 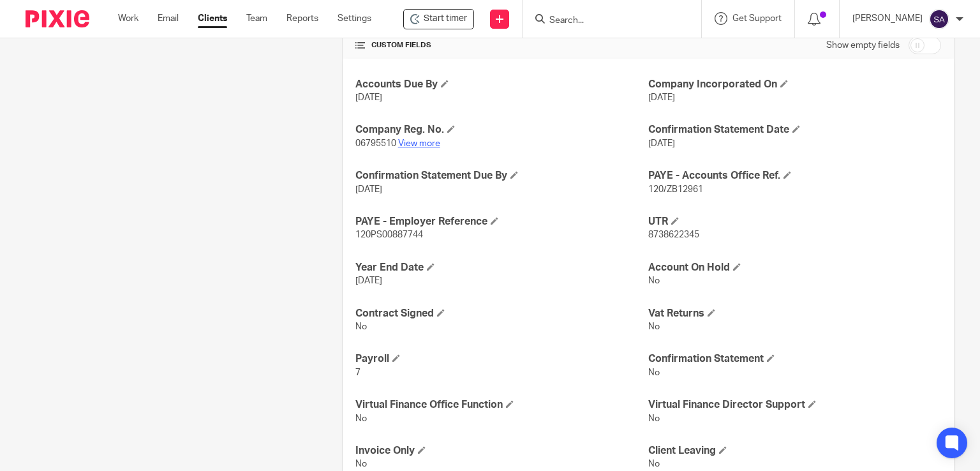 What do you see at coordinates (256, 19) in the screenshot?
I see `a: Team` at bounding box center [256, 19].